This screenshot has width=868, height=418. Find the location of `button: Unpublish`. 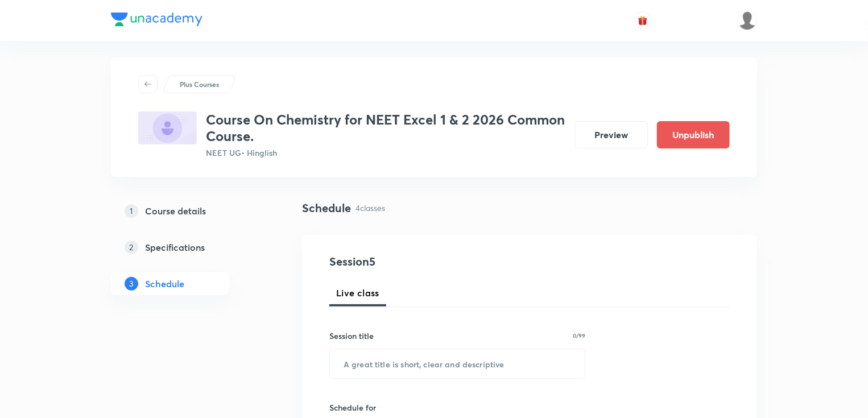

button: Unpublish is located at coordinates (694, 135).